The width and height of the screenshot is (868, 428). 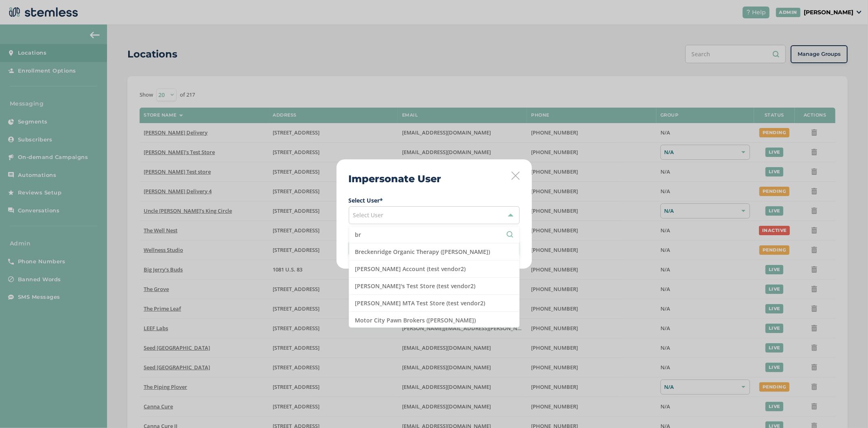 What do you see at coordinates (395, 179) in the screenshot?
I see `h2: Impersonate User` at bounding box center [395, 179].